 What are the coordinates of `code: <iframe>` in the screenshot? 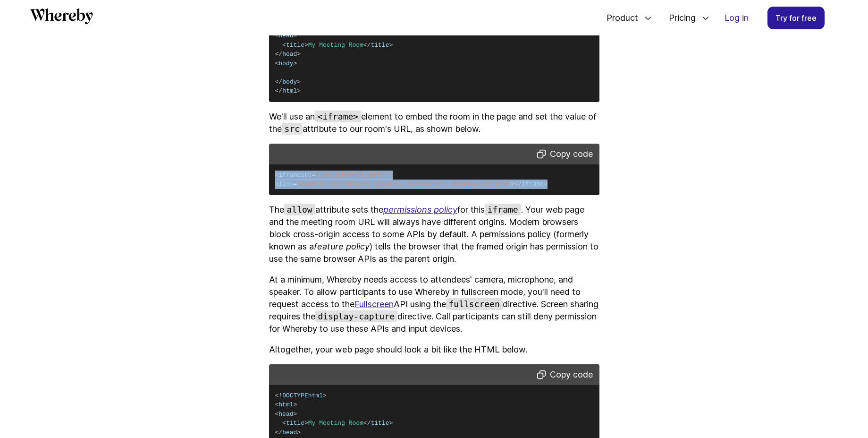 It's located at (338, 116).